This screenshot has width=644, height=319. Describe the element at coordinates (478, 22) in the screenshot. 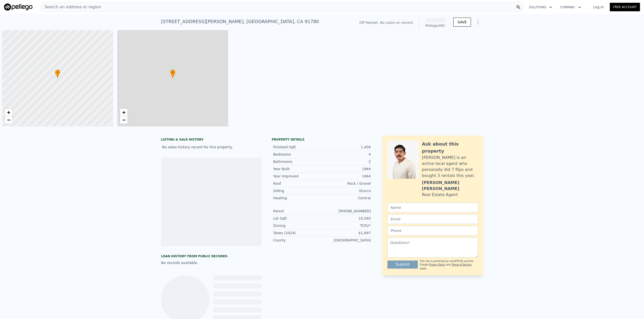

I see `button: Show Options` at that location.